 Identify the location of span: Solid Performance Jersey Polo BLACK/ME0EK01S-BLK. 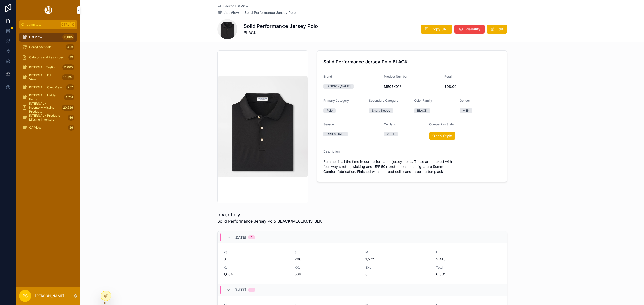
(270, 221).